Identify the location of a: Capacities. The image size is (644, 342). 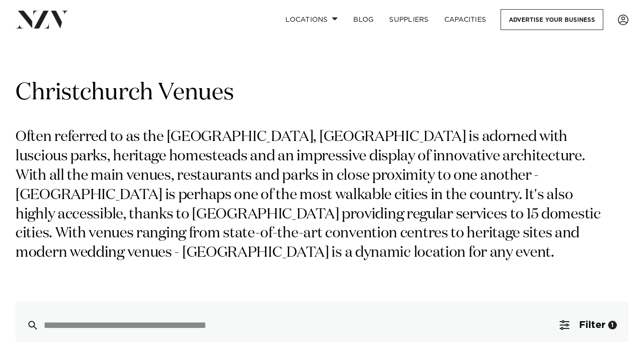
(465, 19).